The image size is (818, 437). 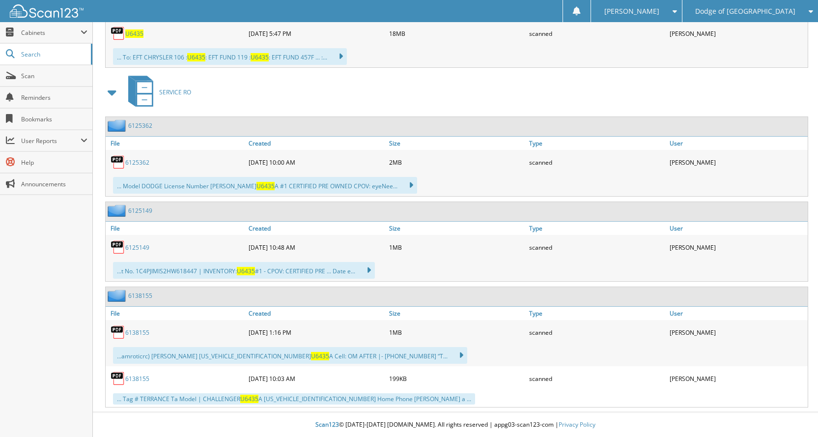 I want to click on div: 2MB, so click(x=457, y=162).